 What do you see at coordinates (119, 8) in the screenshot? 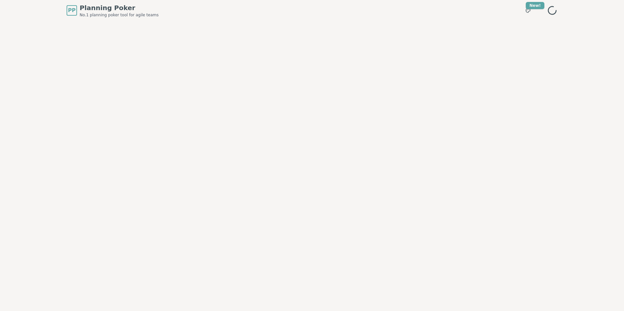
I see `span: Planning Poker` at bounding box center [119, 8].